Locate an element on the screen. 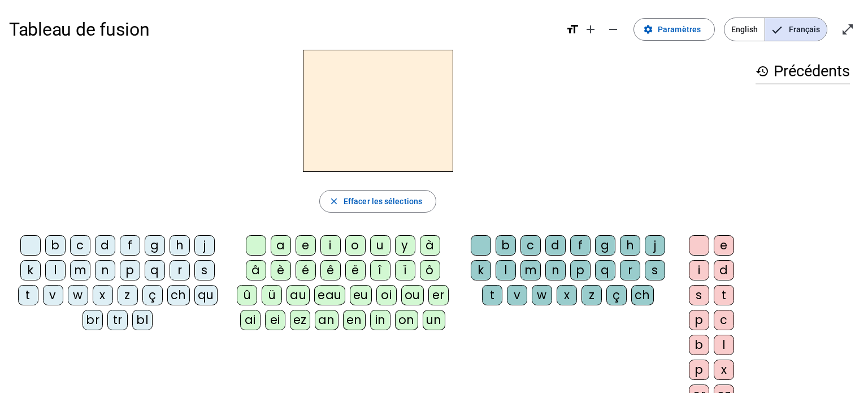  div: ë is located at coordinates (355, 270).